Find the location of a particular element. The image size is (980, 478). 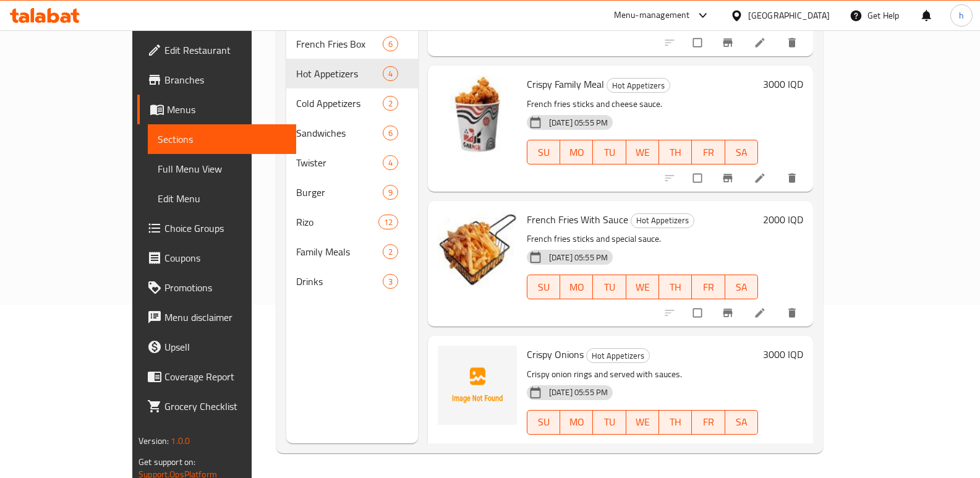

button: TH is located at coordinates (675, 152).